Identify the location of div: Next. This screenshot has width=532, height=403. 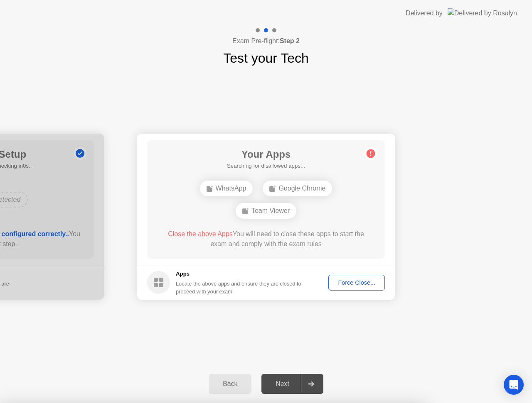
(282, 384).